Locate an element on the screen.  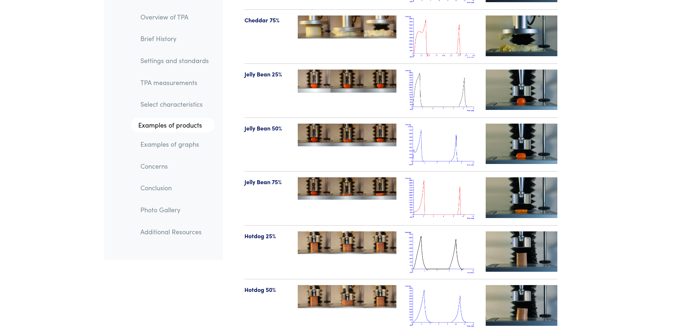
img: cheddar_tpa_75.png is located at coordinates (441, 36).